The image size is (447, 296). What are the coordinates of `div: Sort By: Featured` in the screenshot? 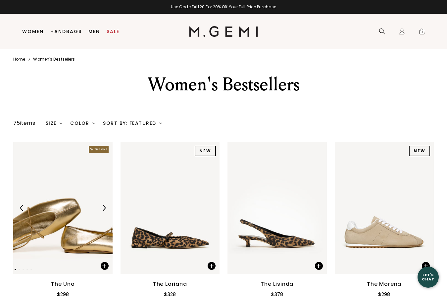 It's located at (132, 123).